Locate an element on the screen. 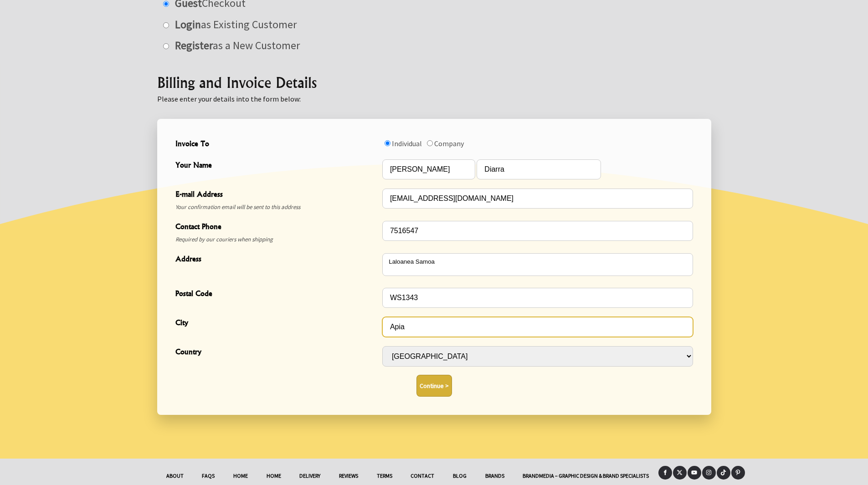 This screenshot has height=485, width=868. span: Contact Phone is located at coordinates (277, 227).